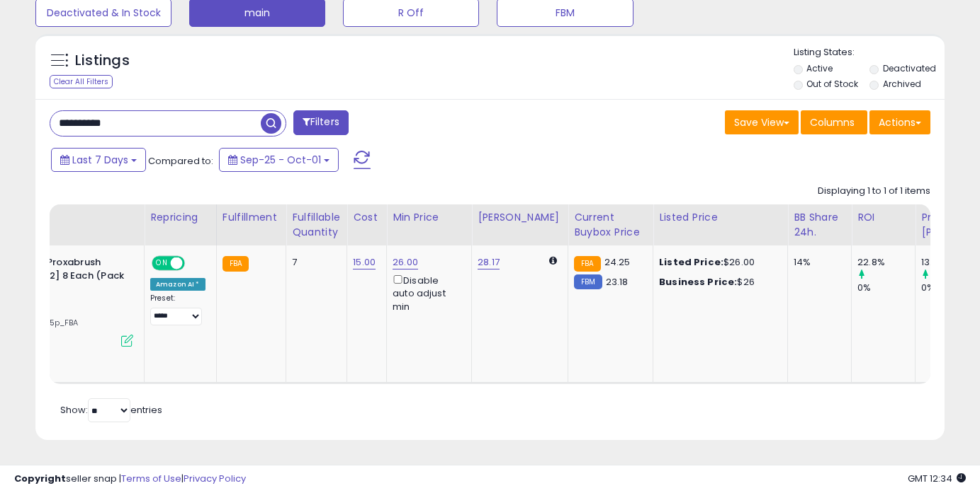 Image resolution: width=980 pixels, height=493 pixels. Describe the element at coordinates (610, 225) in the screenshot. I see `div: Current Buybox Price` at that location.